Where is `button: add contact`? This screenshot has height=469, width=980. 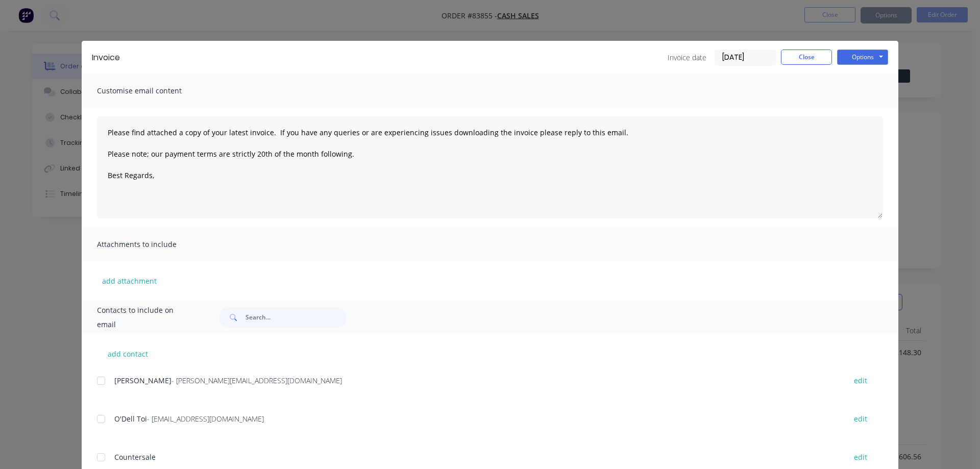 button: add contact is located at coordinates (128, 353).